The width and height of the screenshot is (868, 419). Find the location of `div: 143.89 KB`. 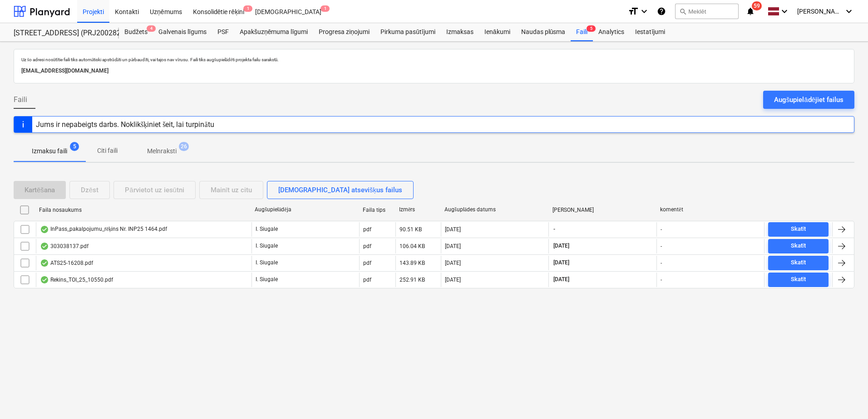

div: 143.89 KB is located at coordinates (413, 263).